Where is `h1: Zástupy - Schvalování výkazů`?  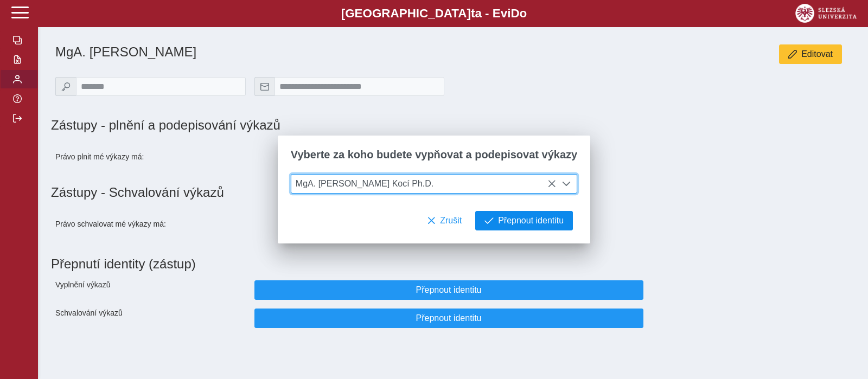
h1: Zástupy - Schvalování výkazů is located at coordinates (453, 193).